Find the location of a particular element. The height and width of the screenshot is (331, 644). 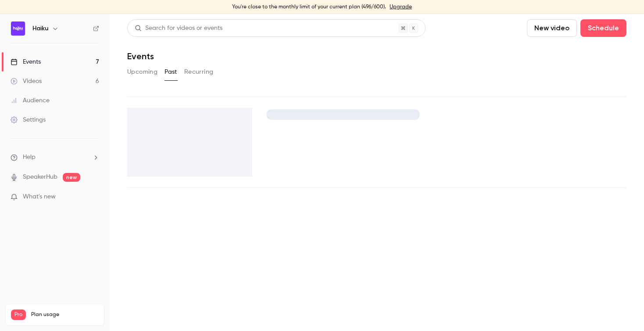

h6: Haiku is located at coordinates (40, 29).